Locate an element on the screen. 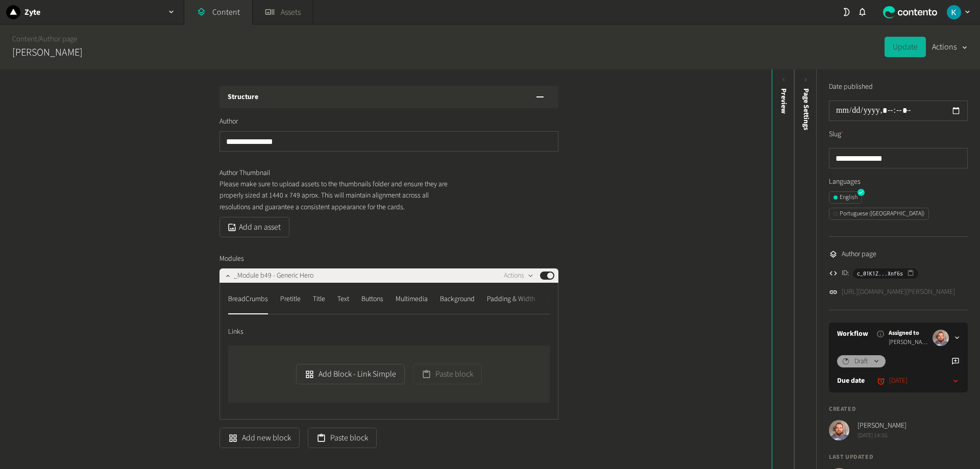  h4: Last updated is located at coordinates (899, 457).